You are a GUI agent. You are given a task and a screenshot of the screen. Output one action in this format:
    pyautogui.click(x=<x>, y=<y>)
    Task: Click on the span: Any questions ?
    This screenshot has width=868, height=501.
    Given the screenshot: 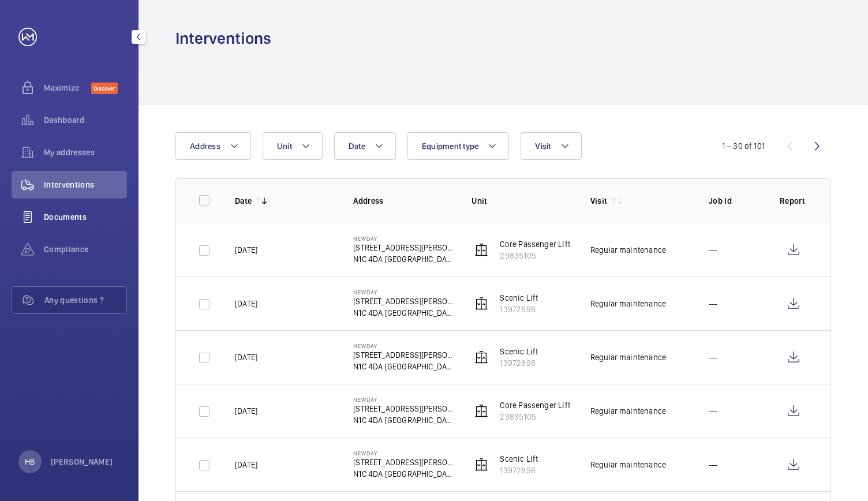 What is the action you would take?
    pyautogui.click(x=85, y=300)
    